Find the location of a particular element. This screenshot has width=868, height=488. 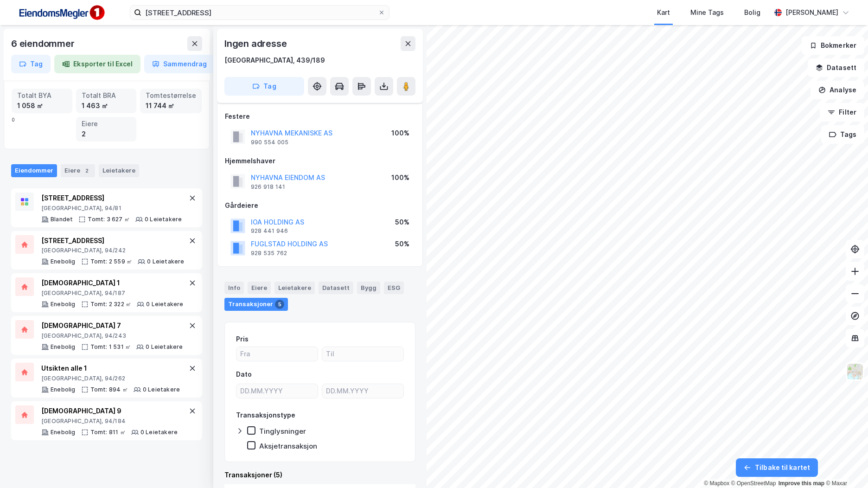

div: 926 918 141 is located at coordinates (268, 187).